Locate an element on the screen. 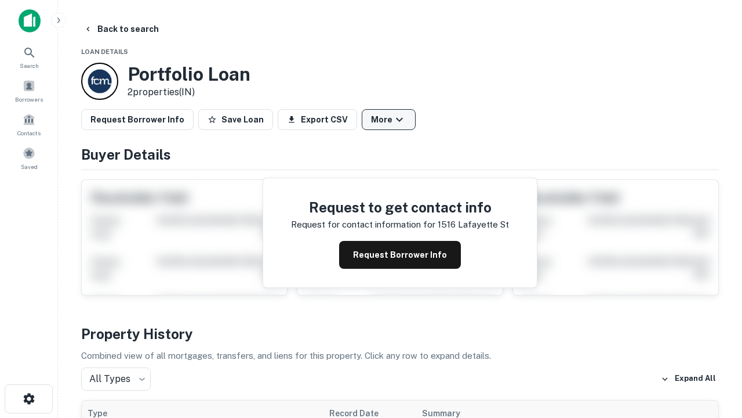 Image resolution: width=742 pixels, height=418 pixels. div: Contacts is located at coordinates (29, 124).